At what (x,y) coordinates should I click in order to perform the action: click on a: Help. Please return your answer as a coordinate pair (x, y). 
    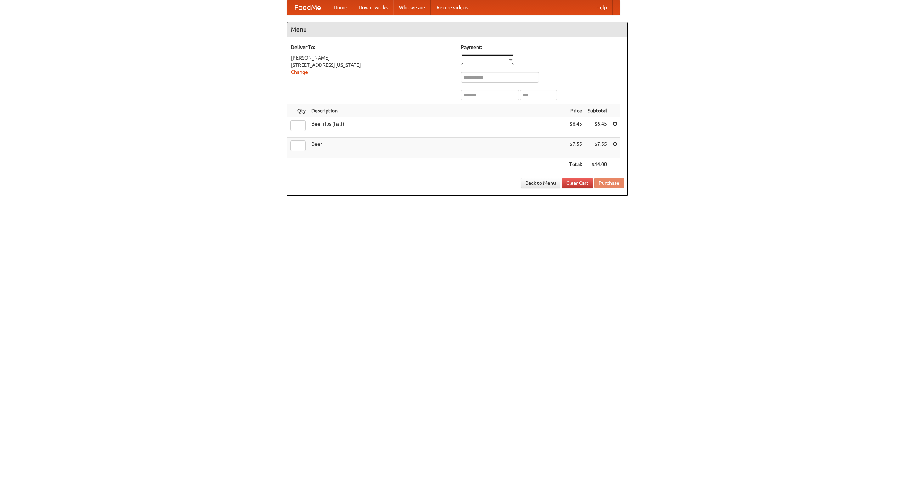
    Looking at the image, I should click on (602, 7).